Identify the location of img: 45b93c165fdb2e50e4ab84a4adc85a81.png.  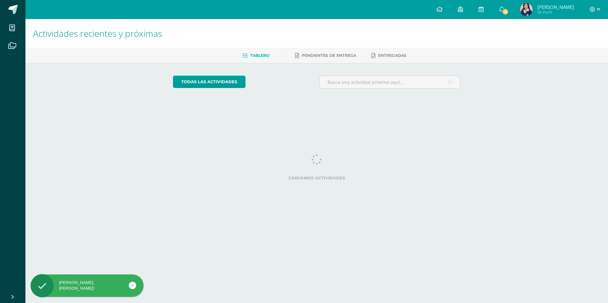
(526, 10).